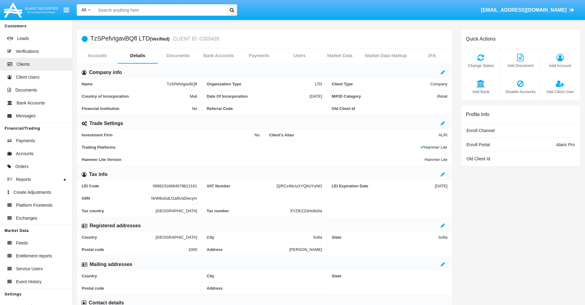  I want to click on span: Orders, so click(22, 166).